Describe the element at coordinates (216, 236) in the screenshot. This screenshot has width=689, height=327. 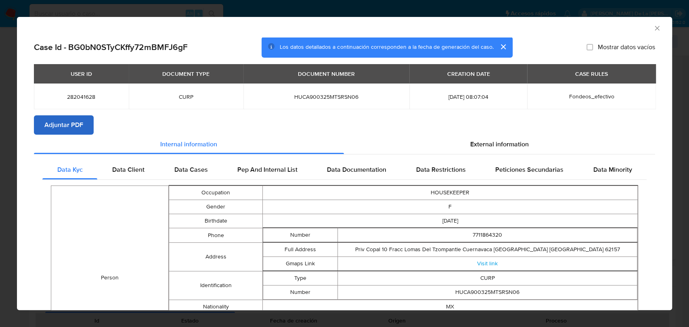
I see `td: Phone` at that location.